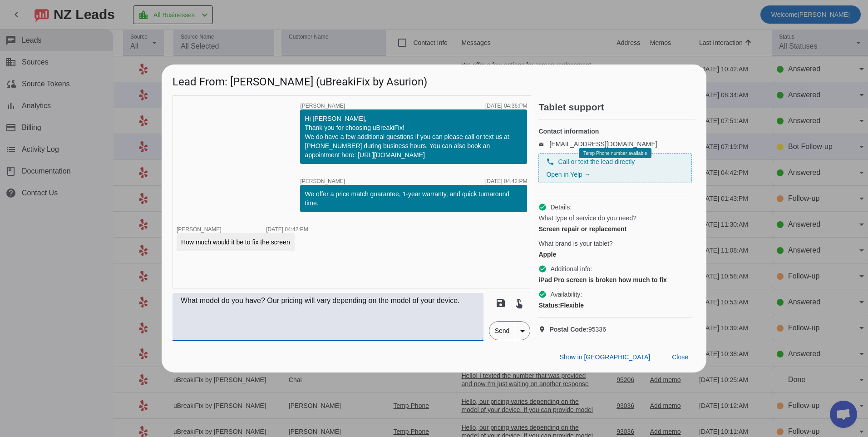  I want to click on div: Screen repair or replacement, so click(615, 229).